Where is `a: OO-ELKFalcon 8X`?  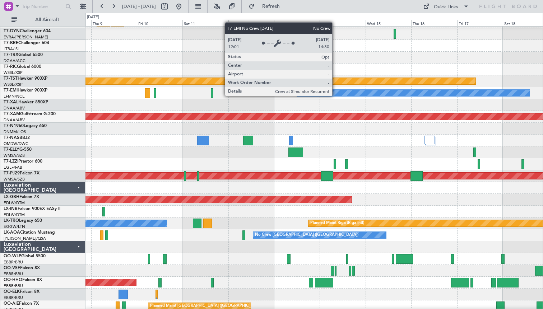 a: OO-ELKFalcon 8X is located at coordinates (22, 292).